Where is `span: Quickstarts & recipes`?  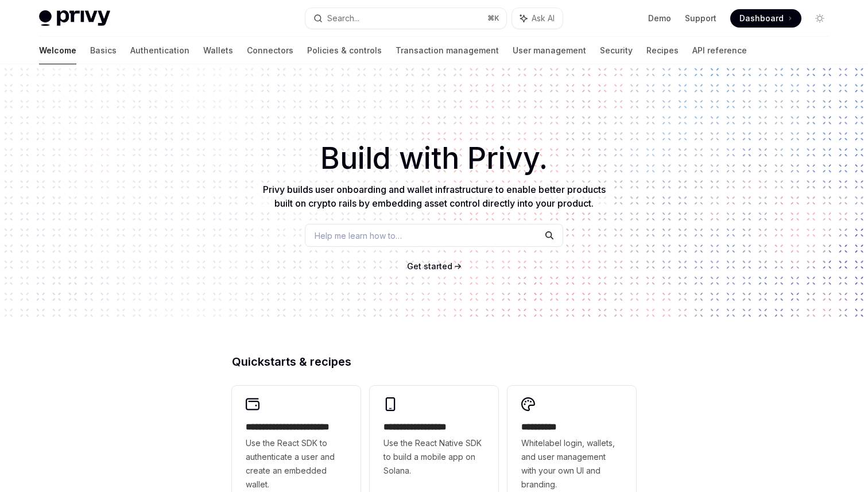
span: Quickstarts & recipes is located at coordinates (292, 361).